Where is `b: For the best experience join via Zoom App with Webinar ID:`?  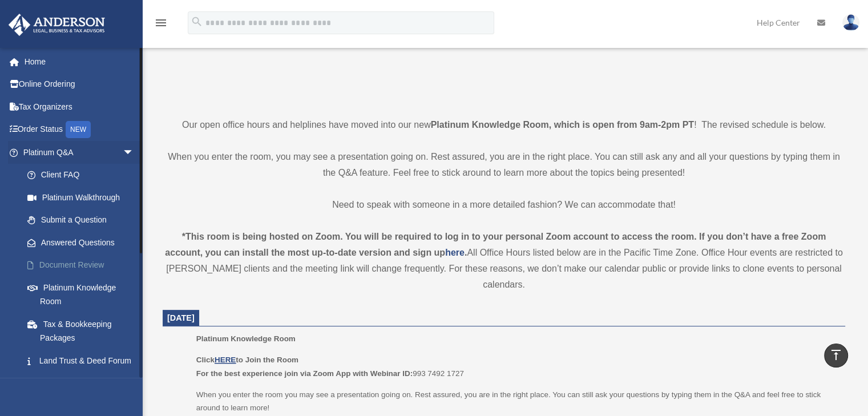 b: For the best experience join via Zoom App with Webinar ID: is located at coordinates (304, 373).